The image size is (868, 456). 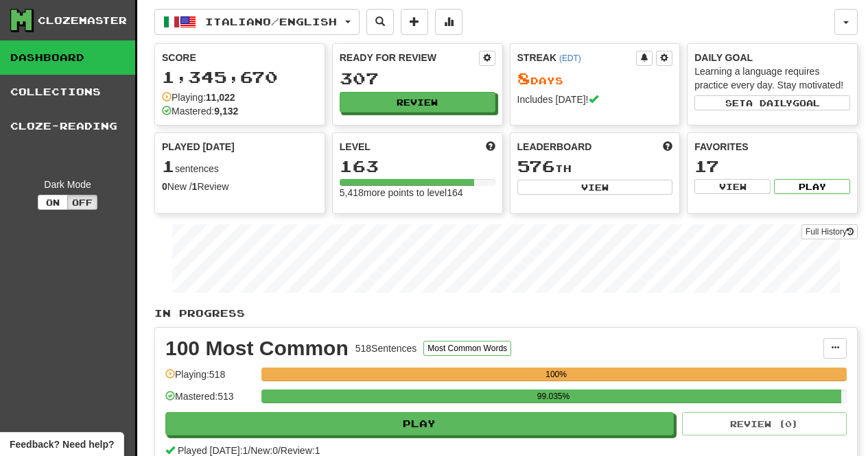 What do you see at coordinates (418, 166) in the screenshot?
I see `div: 163` at bounding box center [418, 166].